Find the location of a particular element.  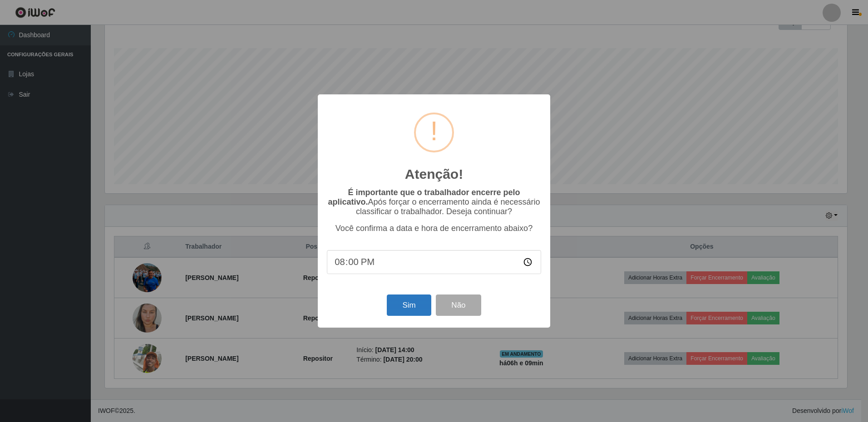

p: Após forçar o encerramento ainda é necessário classificar o trabalhador. Deseja continuar? is located at coordinates (434, 202).